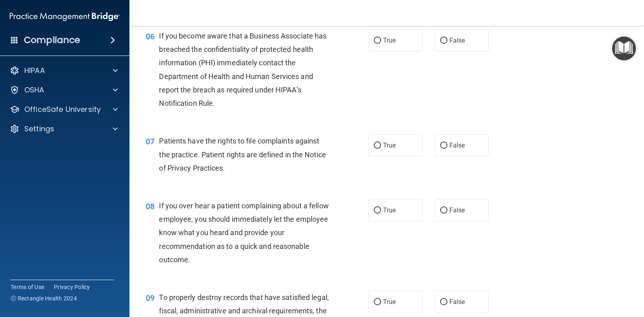 This screenshot has width=644, height=317. Describe the element at coordinates (243, 69) in the screenshot. I see `span: If you become aware that a Business Associate has breached the confidentiality of protected healt...` at that location.